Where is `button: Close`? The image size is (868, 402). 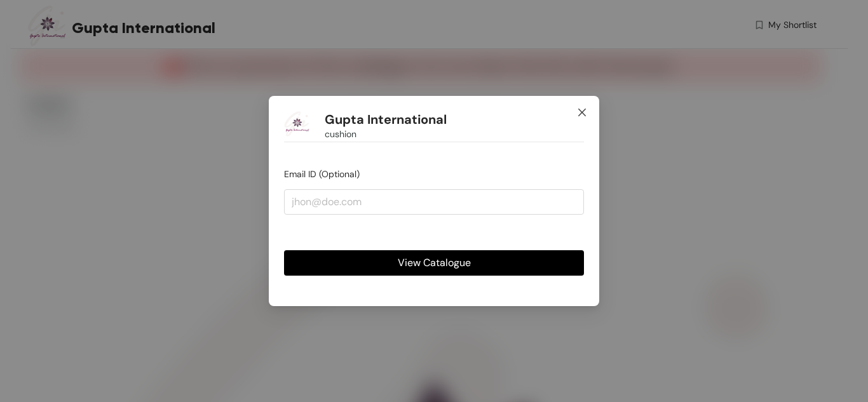 button: Close is located at coordinates (582, 113).